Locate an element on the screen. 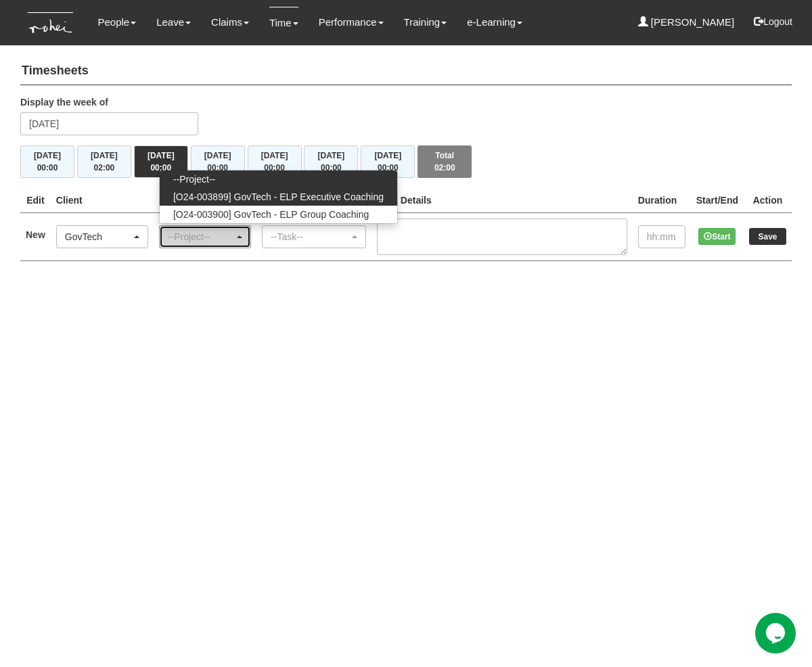  button: --Task-- is located at coordinates (314, 237).